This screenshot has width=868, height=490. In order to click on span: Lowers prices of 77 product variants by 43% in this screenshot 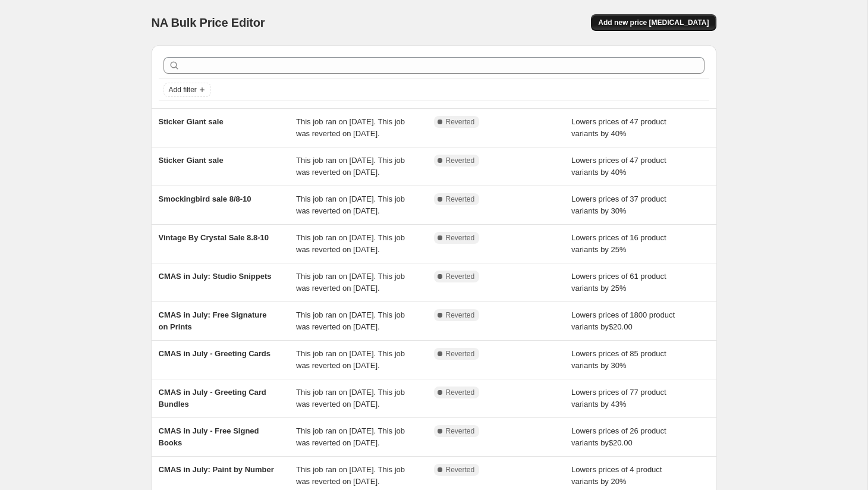, I will do `click(619, 398)`.